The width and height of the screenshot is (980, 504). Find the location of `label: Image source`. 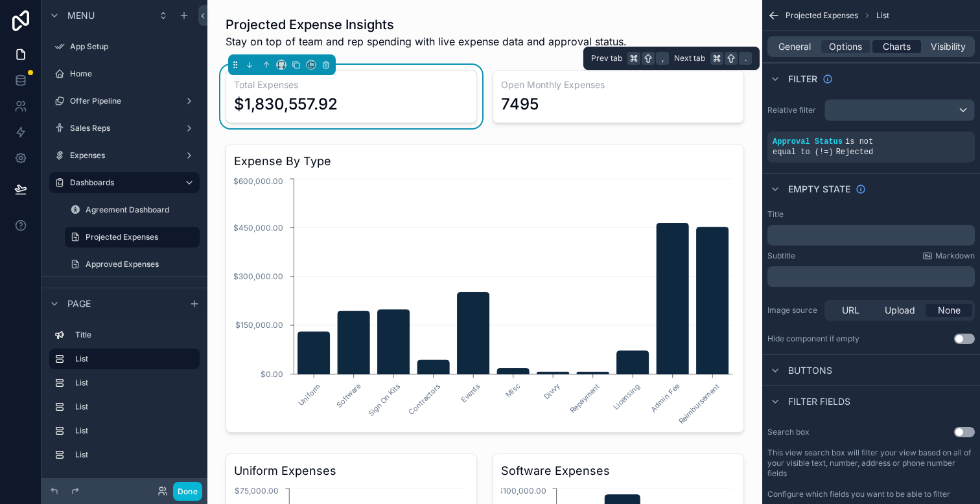

label: Image source is located at coordinates (793, 311).